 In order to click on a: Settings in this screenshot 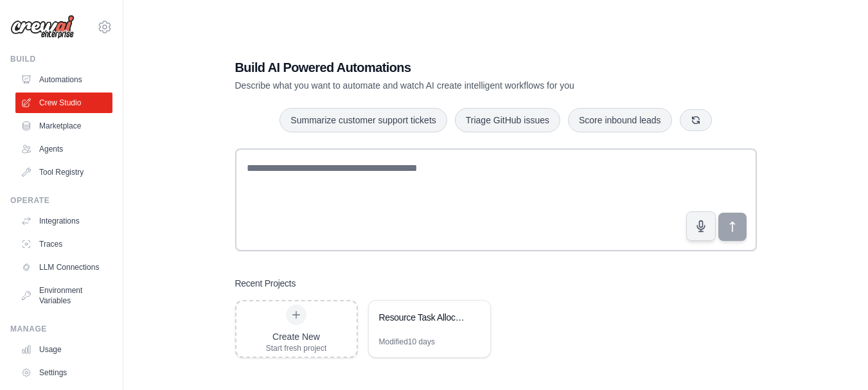, I will do `click(64, 372)`.